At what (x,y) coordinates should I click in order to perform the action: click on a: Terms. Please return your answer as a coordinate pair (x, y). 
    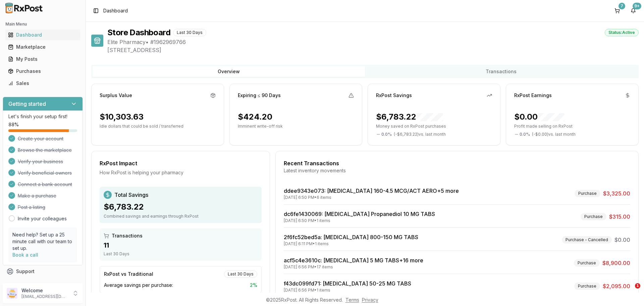
    Looking at the image, I should click on (352, 300).